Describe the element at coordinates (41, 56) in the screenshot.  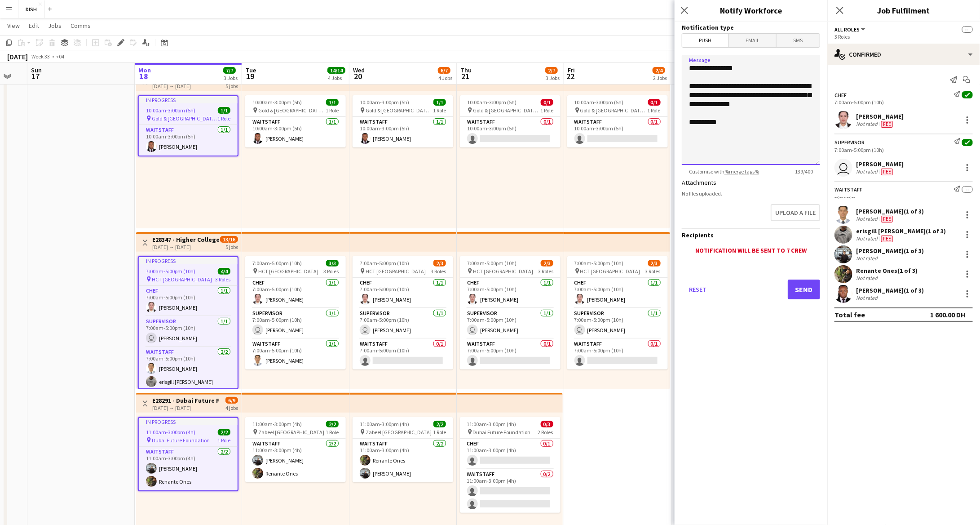
I see `span: Week 33` at that location.